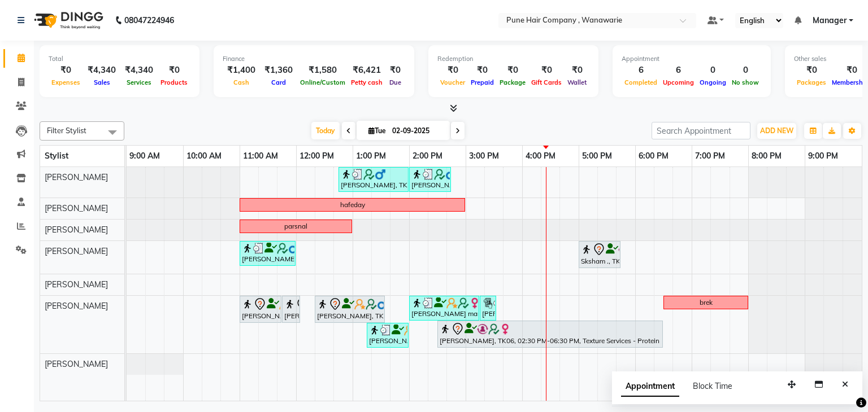  Describe the element at coordinates (713, 83) in the screenshot. I see `span: Ongoing` at that location.